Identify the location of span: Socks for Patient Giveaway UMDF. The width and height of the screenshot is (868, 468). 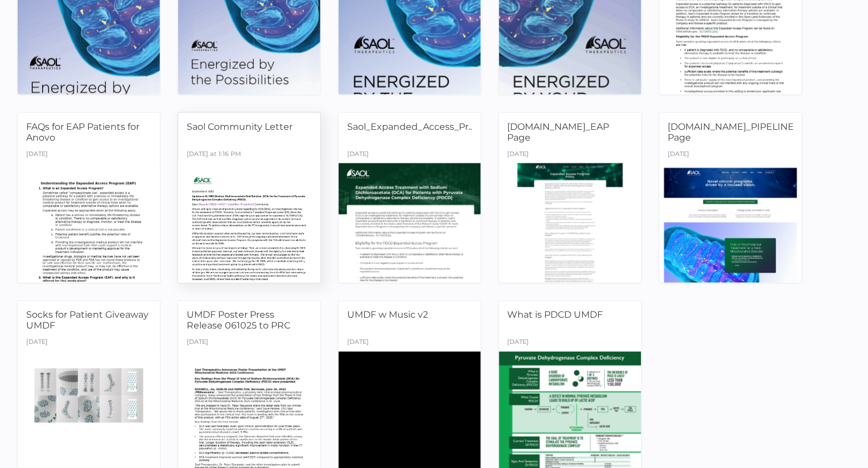
(87, 321).